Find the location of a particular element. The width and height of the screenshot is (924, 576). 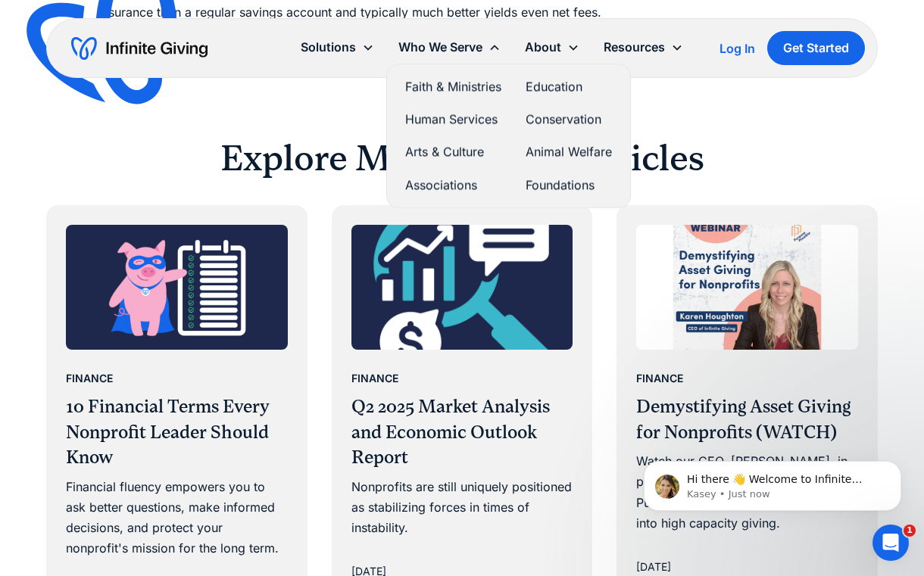

p: Message from Kasey, sent Just now is located at coordinates (164, 65).